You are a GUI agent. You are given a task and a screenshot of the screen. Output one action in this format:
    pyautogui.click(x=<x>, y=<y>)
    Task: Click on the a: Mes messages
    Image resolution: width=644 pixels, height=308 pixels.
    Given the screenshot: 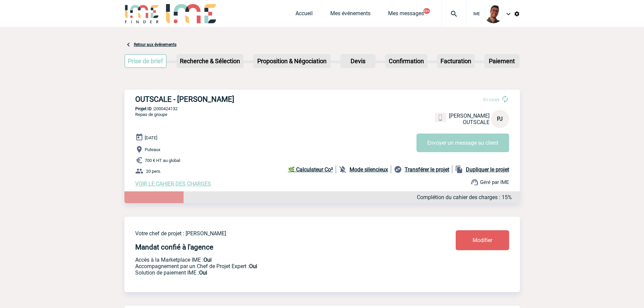 What is the action you would take?
    pyautogui.click(x=406, y=15)
    